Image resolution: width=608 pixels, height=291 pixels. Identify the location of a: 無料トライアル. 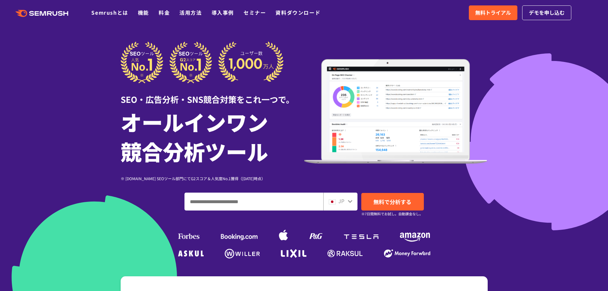
(493, 13).